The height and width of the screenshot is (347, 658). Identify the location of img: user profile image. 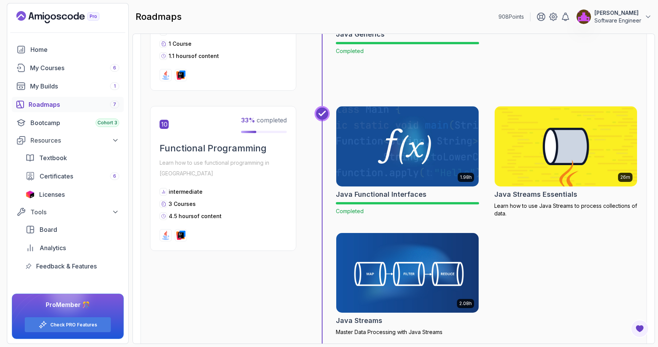
(584, 17).